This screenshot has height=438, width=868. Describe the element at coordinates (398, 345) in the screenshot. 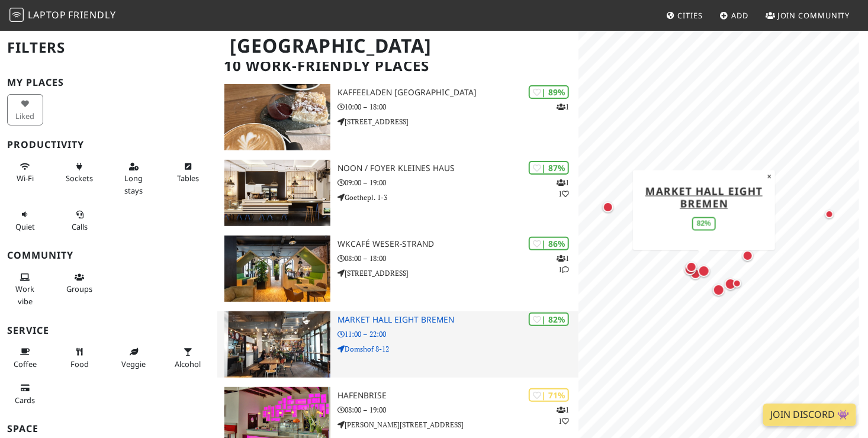

I see `a: Market Hall Eight Bremen | 82% Market Hall Eight Bremen 11:00 – 22:00 Domshof 8-12` at that location.